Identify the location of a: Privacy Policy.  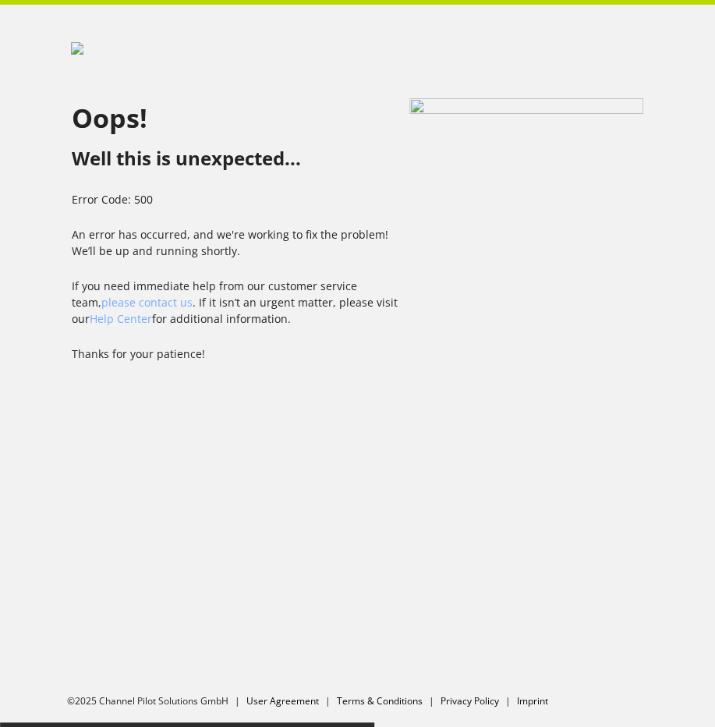
(469, 700).